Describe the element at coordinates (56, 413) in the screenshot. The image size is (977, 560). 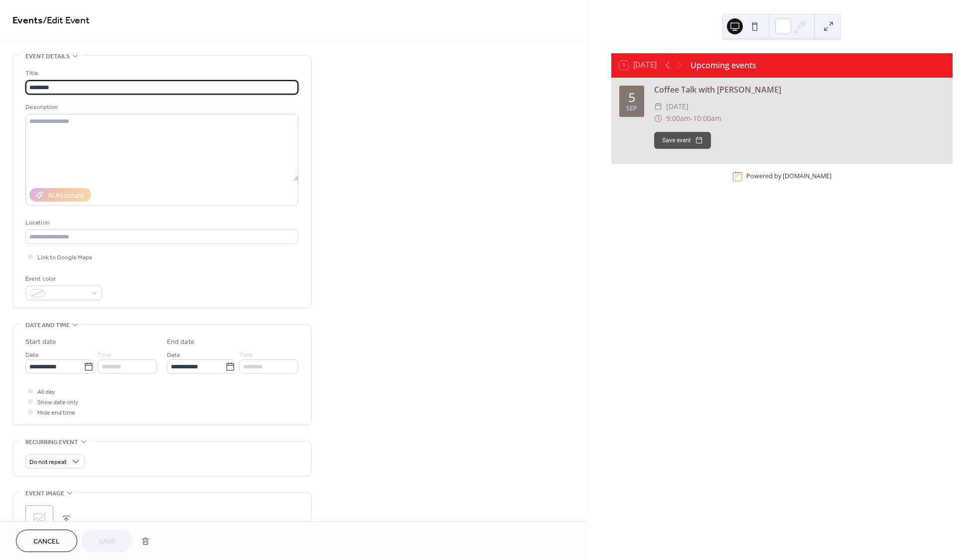
I see `span: Hide end time` at that location.